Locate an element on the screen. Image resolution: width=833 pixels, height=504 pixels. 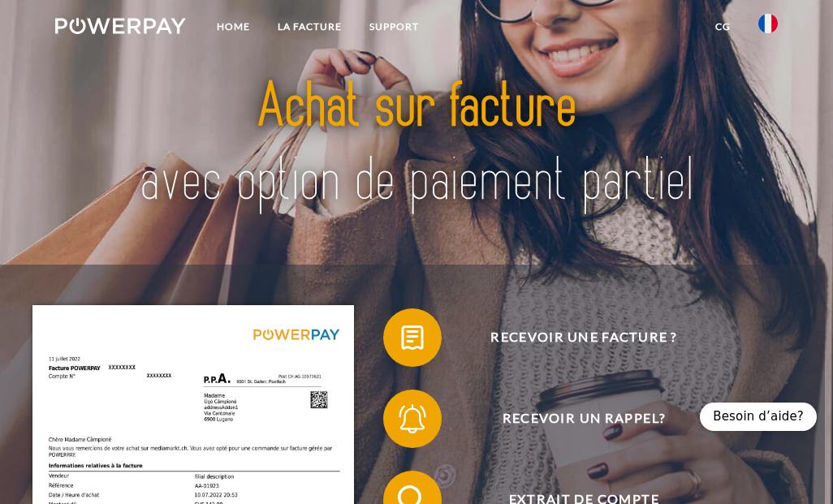
button: Recevoir une facture ? is located at coordinates (572, 338).